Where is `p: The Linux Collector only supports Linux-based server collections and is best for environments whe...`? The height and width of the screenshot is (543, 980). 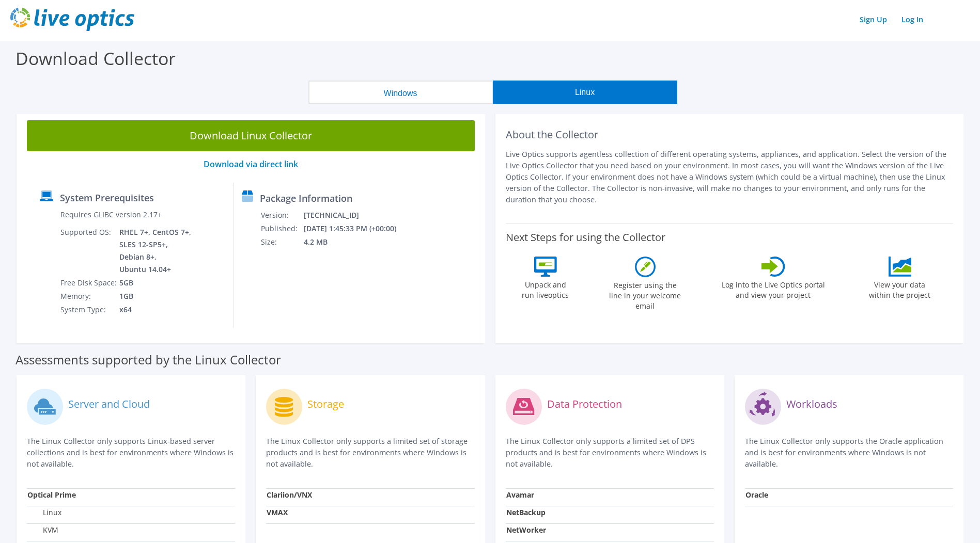 p: The Linux Collector only supports Linux-based server collections and is best for environments whe... is located at coordinates (131, 452).